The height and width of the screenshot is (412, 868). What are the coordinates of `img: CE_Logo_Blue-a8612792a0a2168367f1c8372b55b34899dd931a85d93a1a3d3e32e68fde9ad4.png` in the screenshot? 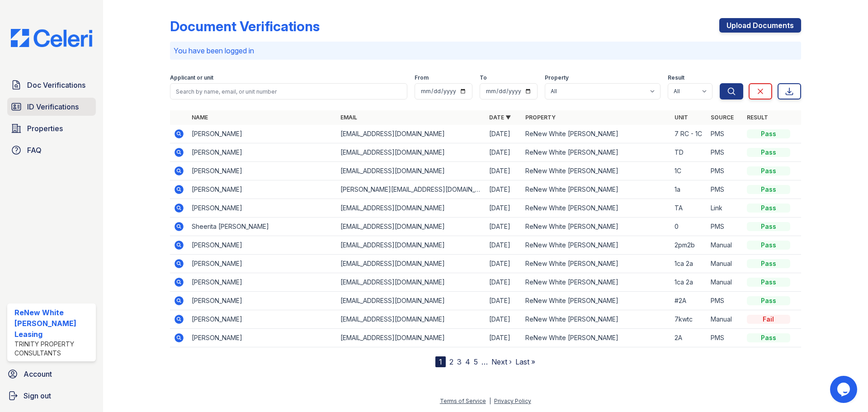 It's located at (52, 38).